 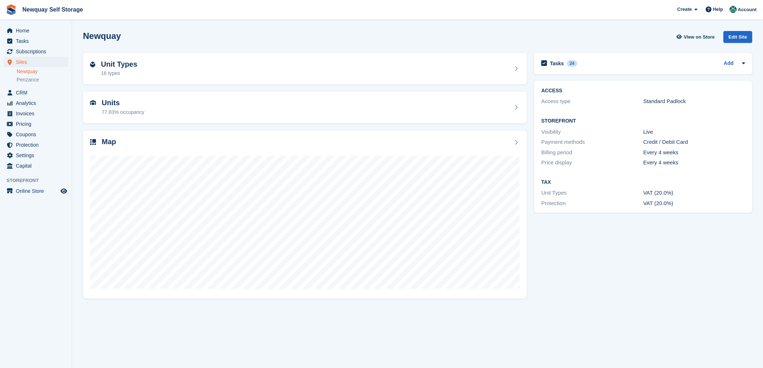 What do you see at coordinates (694, 142) in the screenshot?
I see `div: Credit / Debit Card` at bounding box center [694, 142].